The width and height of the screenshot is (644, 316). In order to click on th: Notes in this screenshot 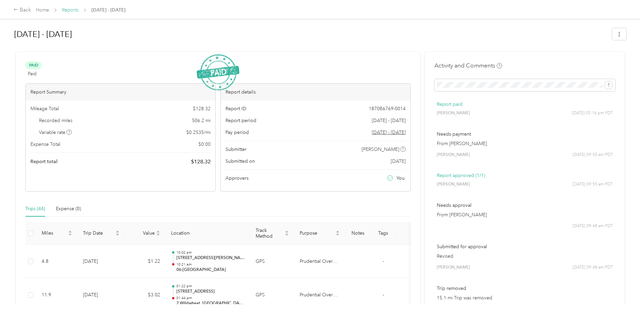, I will do `click(358, 233)`.